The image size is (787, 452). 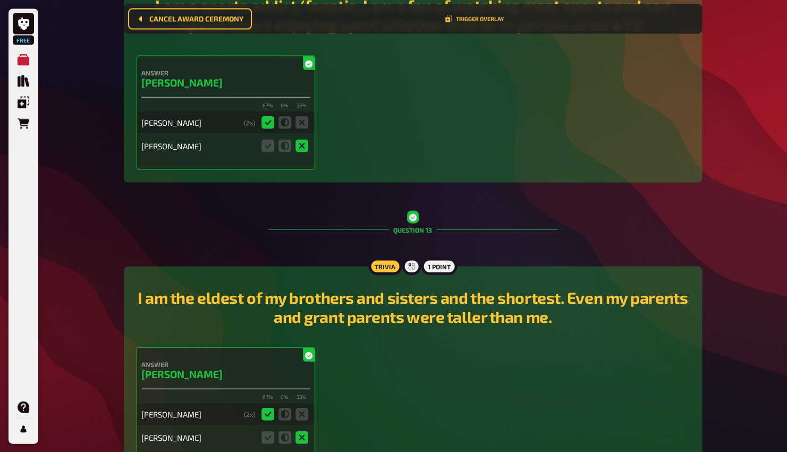 I want to click on button: Trigger Overlay, so click(x=475, y=19).